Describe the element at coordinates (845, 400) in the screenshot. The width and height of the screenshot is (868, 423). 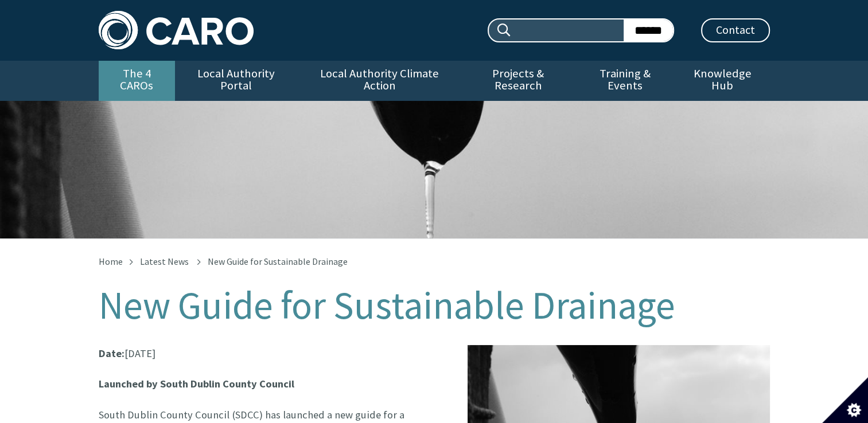
I see `button: Set cookie preferences` at that location.